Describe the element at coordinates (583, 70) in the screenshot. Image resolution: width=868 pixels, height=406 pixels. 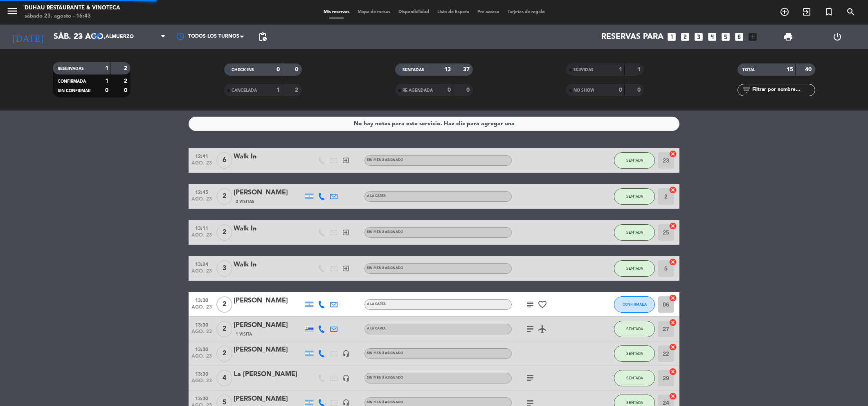
I see `span: SERVIDAS` at that location.